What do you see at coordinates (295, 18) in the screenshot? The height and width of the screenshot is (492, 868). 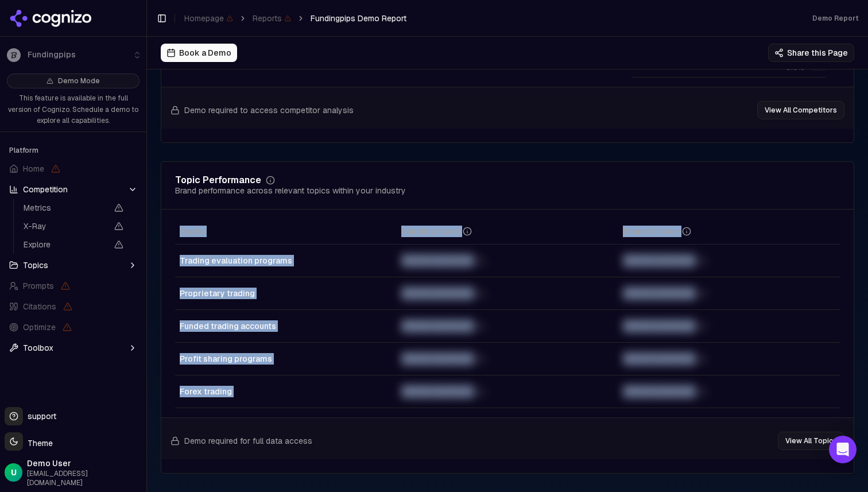 I see `nav: breadcrumb` at bounding box center [295, 18].